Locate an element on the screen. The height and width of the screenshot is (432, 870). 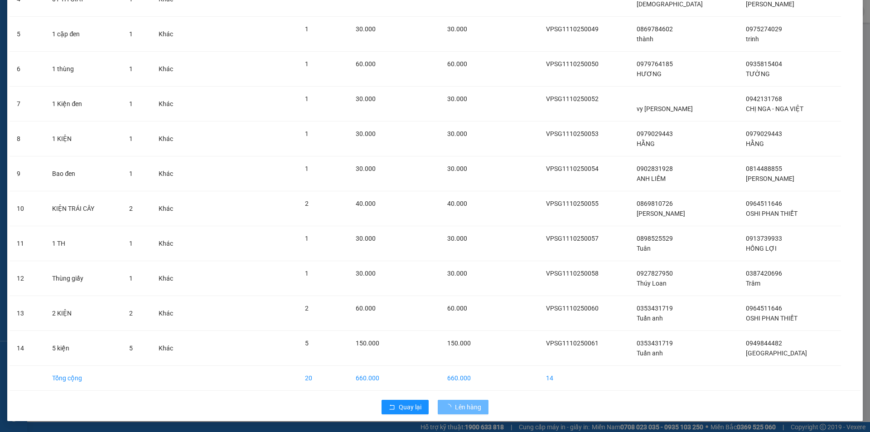
span: Tuân is located at coordinates (644, 248).